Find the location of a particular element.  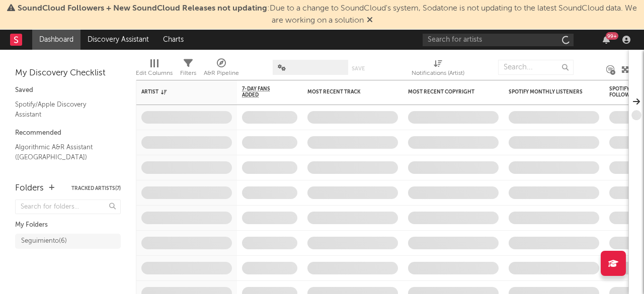

div: Folders is located at coordinates (29, 189).